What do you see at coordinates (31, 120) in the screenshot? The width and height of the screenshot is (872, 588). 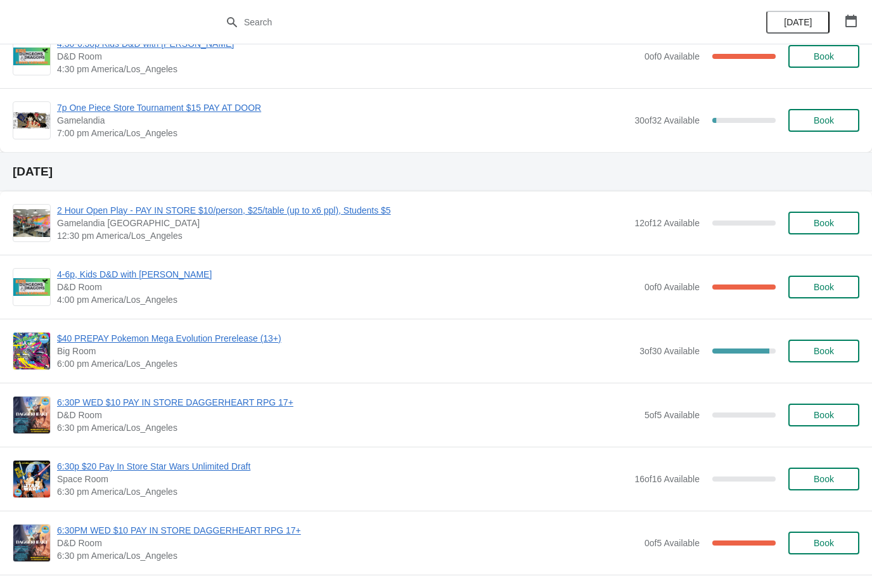 I see `img: 7p One Piece Store Tournament $15 PAY AT DOOR | Gamelandia | 7:00 pm America/Los_Angeles` at bounding box center [31, 120].